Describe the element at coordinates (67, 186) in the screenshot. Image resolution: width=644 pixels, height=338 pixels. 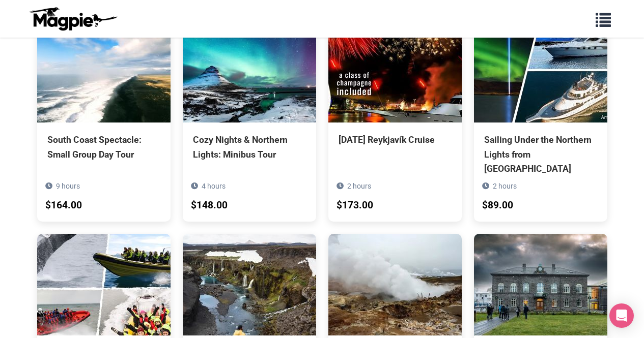
I see `span: 9 hours` at that location.